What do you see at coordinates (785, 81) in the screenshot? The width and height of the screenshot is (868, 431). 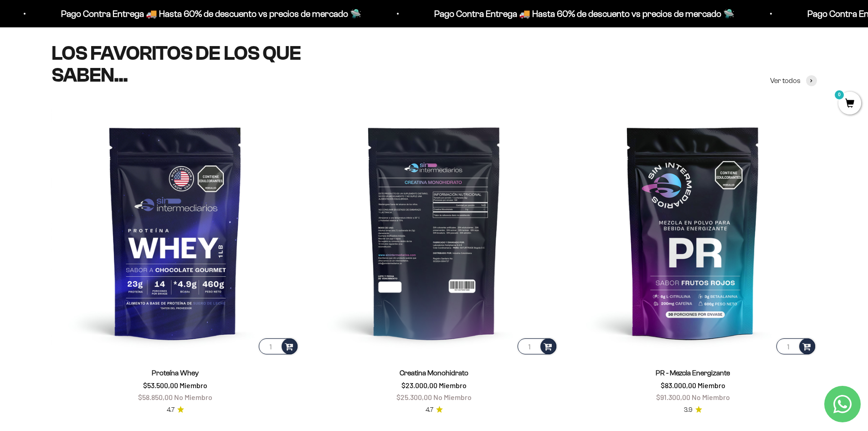 I see `span: Ver todos` at bounding box center [785, 81].